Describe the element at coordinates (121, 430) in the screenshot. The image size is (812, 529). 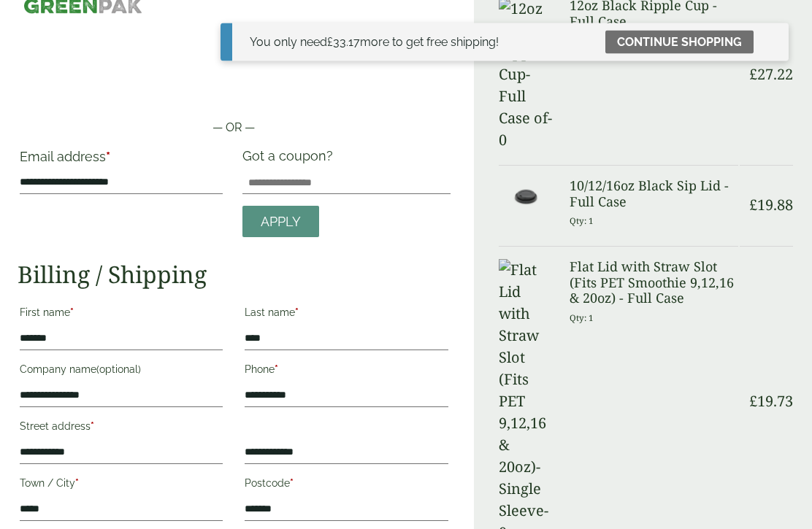
I see `label: Street address` at that location.